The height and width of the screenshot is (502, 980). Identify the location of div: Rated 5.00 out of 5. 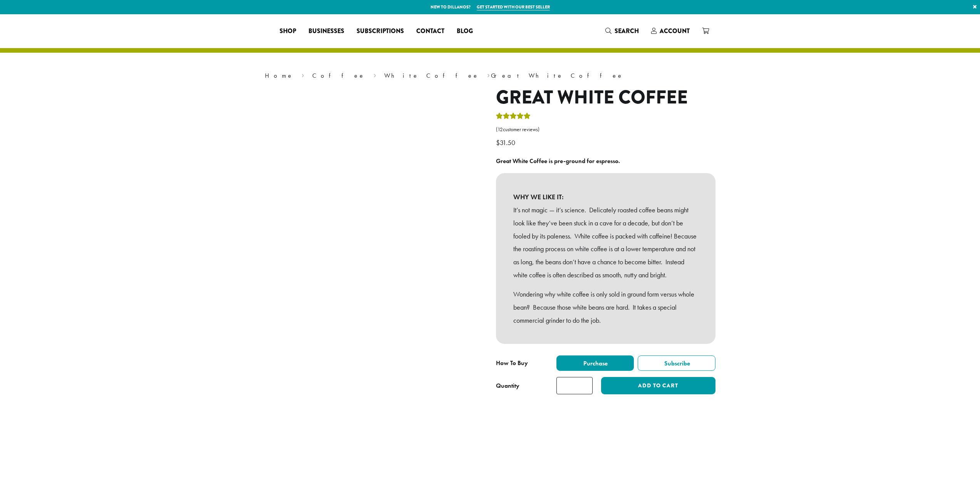
(513, 118).